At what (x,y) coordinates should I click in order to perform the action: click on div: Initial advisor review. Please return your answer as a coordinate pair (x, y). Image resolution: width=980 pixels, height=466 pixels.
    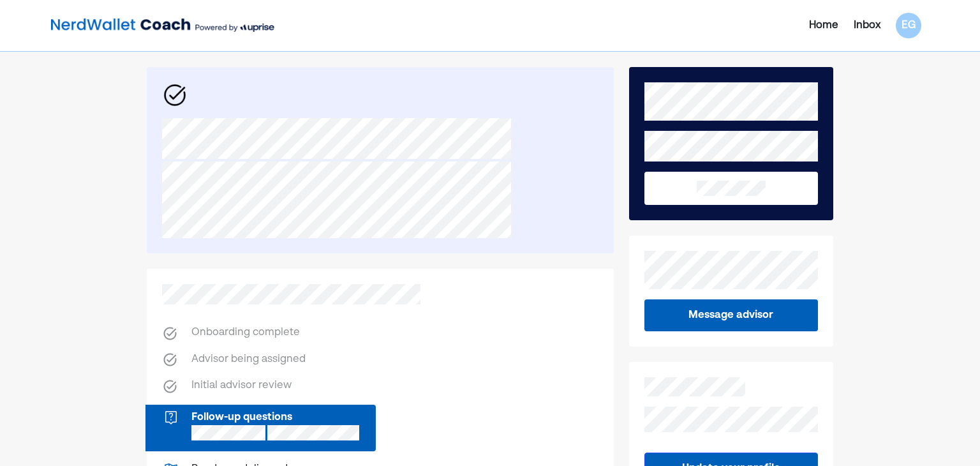
    Looking at the image, I should click on (241, 386).